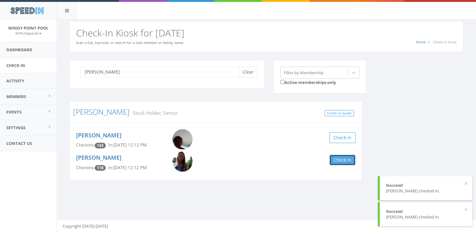 This screenshot has width=476, height=232. What do you see at coordinates (162, 72) in the screenshot?
I see `input: Search a name to check in` at bounding box center [162, 72].